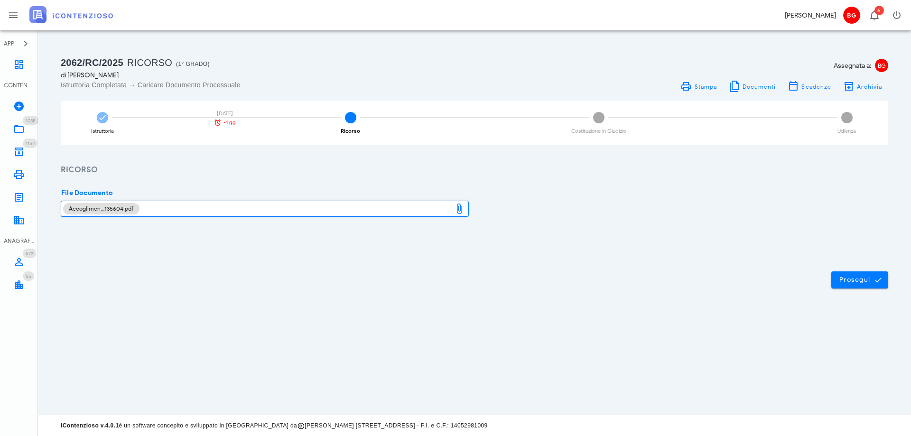 The width and height of the screenshot is (911, 436). I want to click on span: Assegnata a:, so click(852, 65).